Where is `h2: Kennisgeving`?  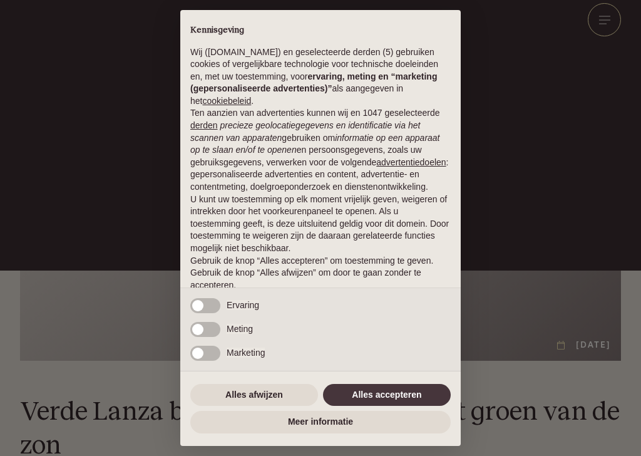 h2: Kennisgeving is located at coordinates (321, 31).